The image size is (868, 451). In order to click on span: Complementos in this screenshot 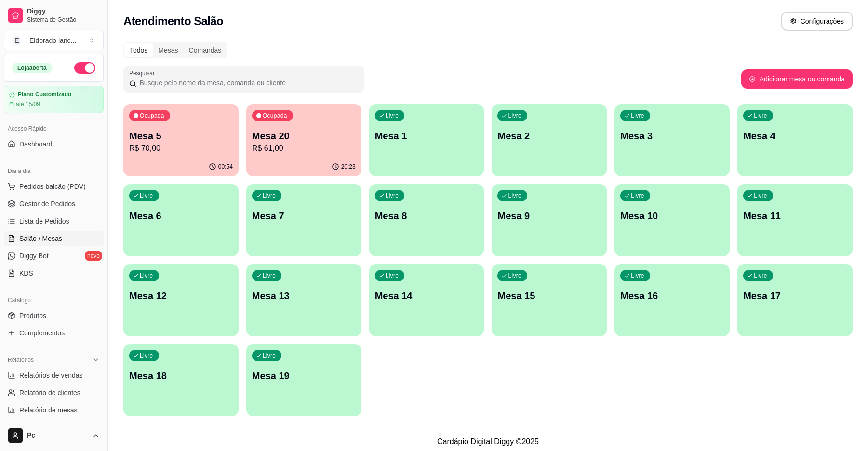, I will do `click(42, 333)`.